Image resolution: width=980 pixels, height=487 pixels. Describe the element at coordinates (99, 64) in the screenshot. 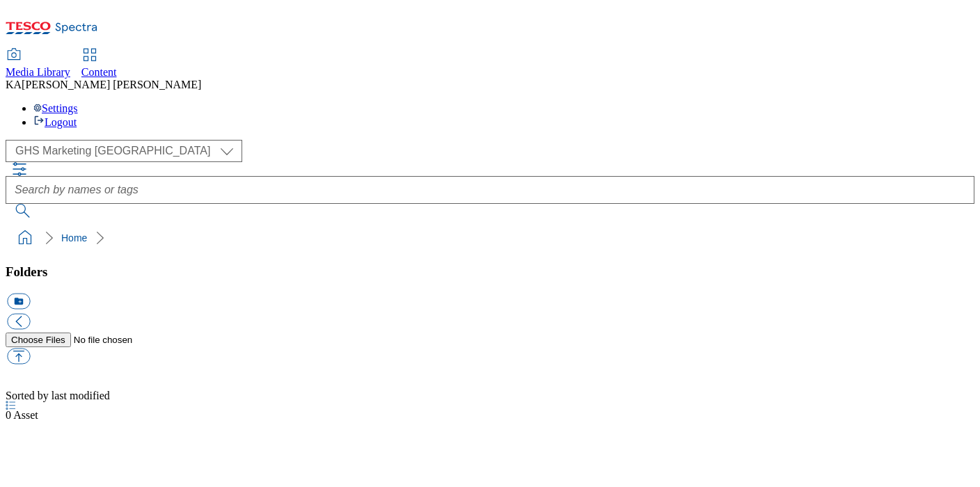

I see `a: Content` at that location.